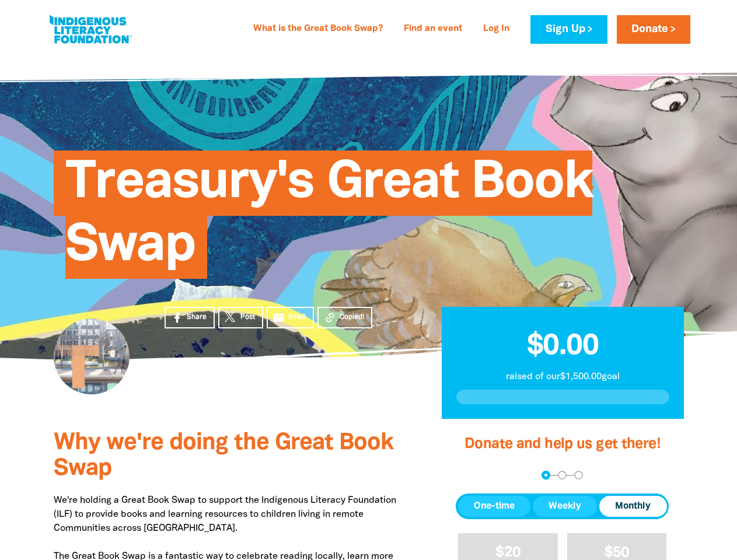 This screenshot has width=737, height=560. What do you see at coordinates (508, 553) in the screenshot?
I see `span: $20` at bounding box center [508, 553].